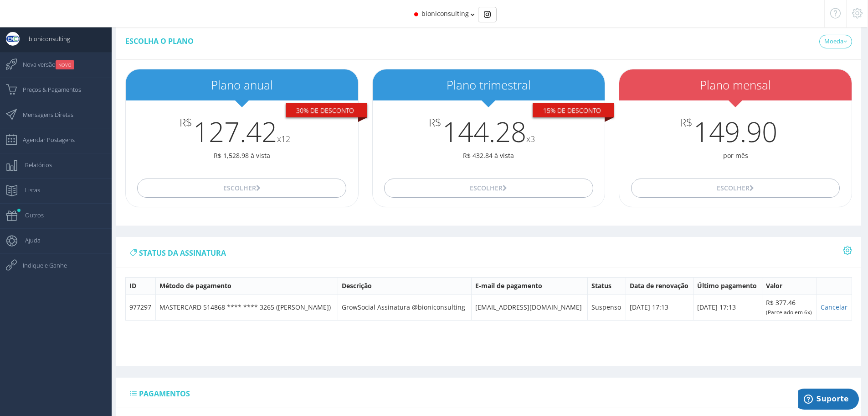  Describe the element at coordinates (47, 89) in the screenshot. I see `span: Preços & Pagamentos` at that location.